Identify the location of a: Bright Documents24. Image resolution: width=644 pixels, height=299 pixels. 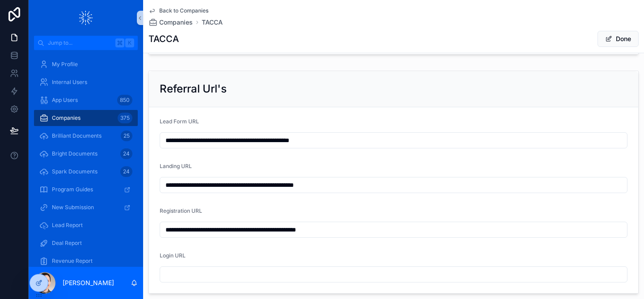
(86, 154).